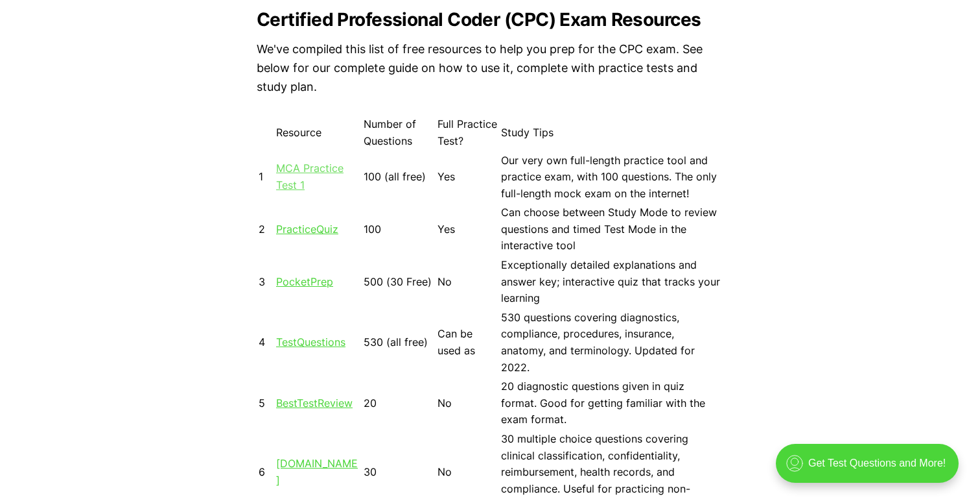 This screenshot has height=501, width=980. Describe the element at coordinates (490, 19) in the screenshot. I see `h2: Certified Professional Coder (CPC) Exam Resources` at that location.